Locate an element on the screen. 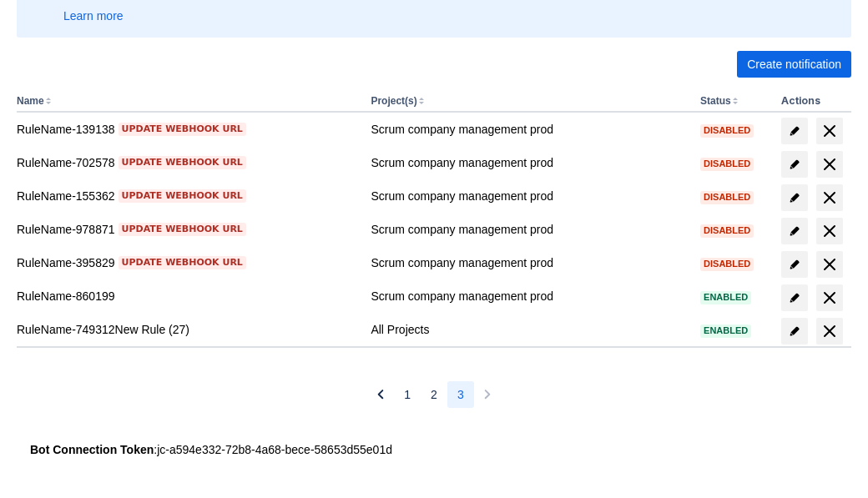  a: Learn more is located at coordinates (93, 16).